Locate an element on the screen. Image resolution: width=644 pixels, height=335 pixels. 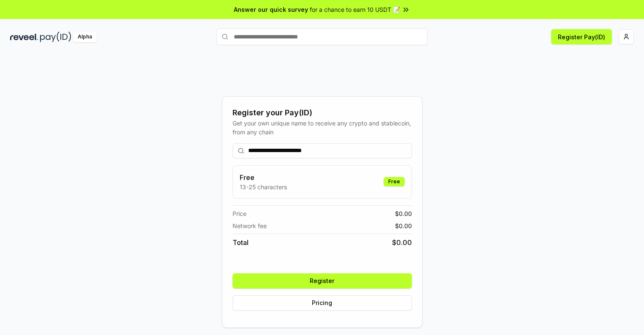
button: Register Pay(ID) is located at coordinates (581, 37).